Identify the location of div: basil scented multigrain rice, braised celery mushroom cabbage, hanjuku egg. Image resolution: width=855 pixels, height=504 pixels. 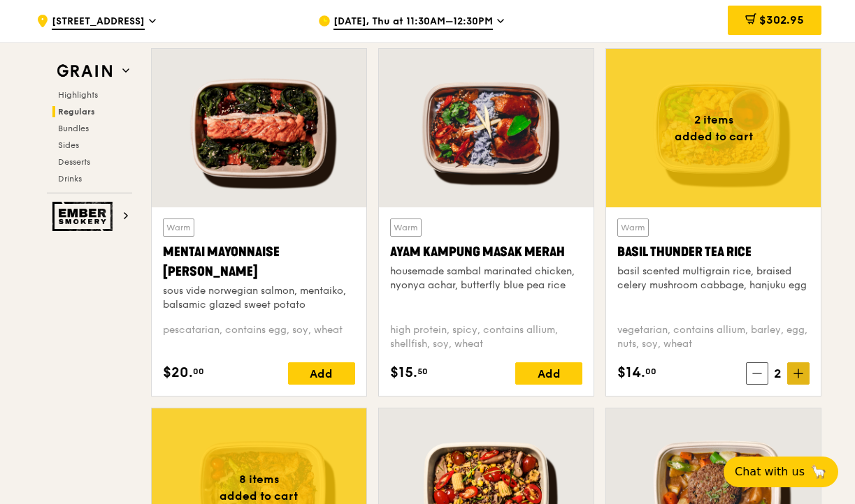
(713, 278).